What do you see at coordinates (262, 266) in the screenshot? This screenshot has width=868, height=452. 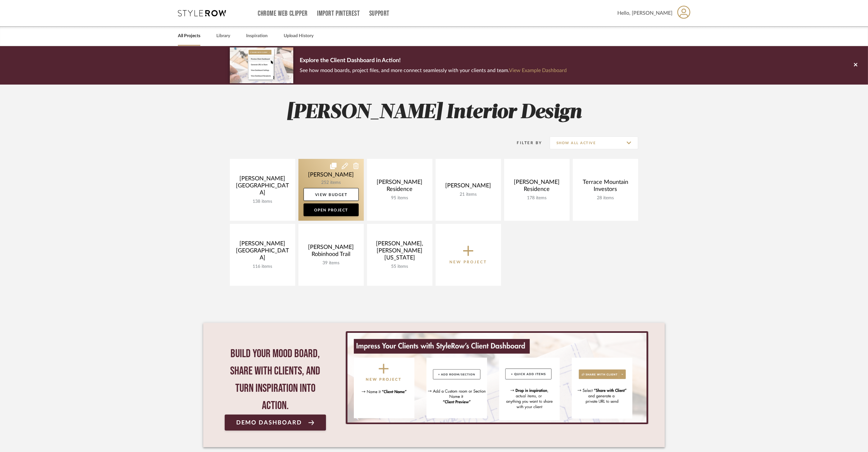 I see `div: 116 items` at bounding box center [262, 266].